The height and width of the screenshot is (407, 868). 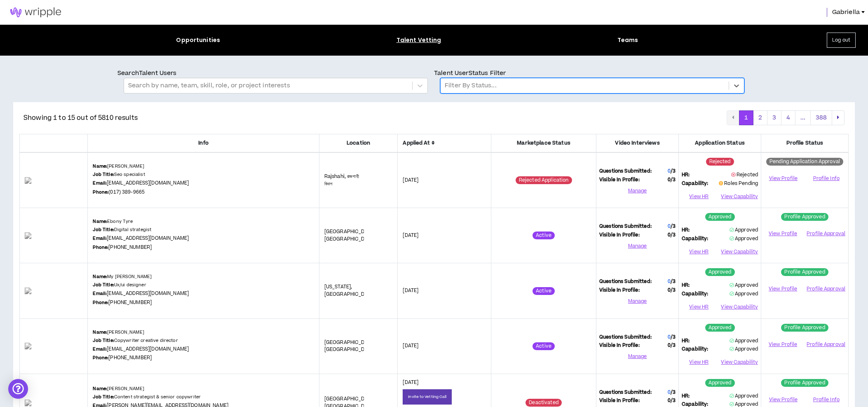 What do you see at coordinates (80, 118) in the screenshot?
I see `p: Showing 1 to 15 out of 5810 results` at bounding box center [80, 118].